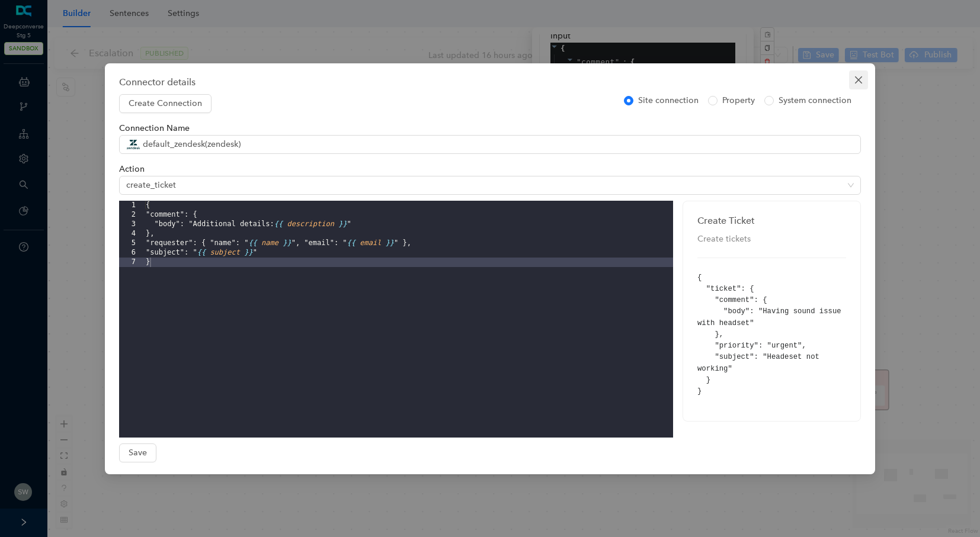  Describe the element at coordinates (131, 234) in the screenshot. I see `div: 4` at that location.